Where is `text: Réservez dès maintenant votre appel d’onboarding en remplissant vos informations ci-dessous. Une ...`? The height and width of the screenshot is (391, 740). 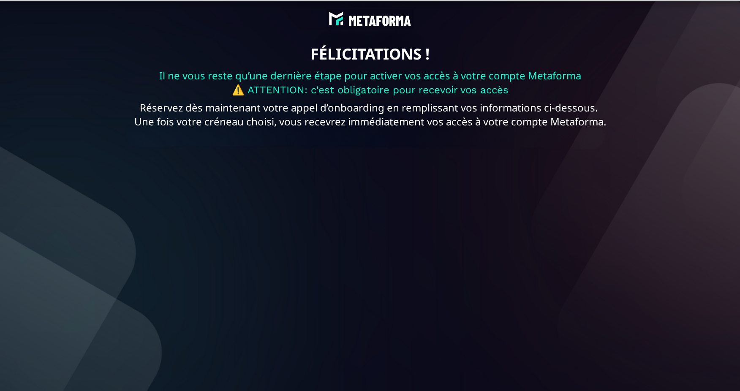 text: Réservez dès maintenant votre appel d’onboarding en remplissant vos informations ci-dessous. Une ... is located at coordinates (370, 115).